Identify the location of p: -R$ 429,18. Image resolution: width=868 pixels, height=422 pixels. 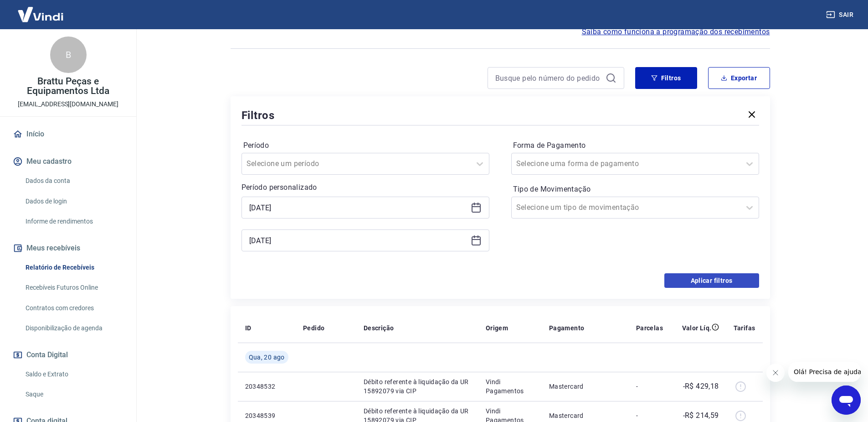
(701, 387).